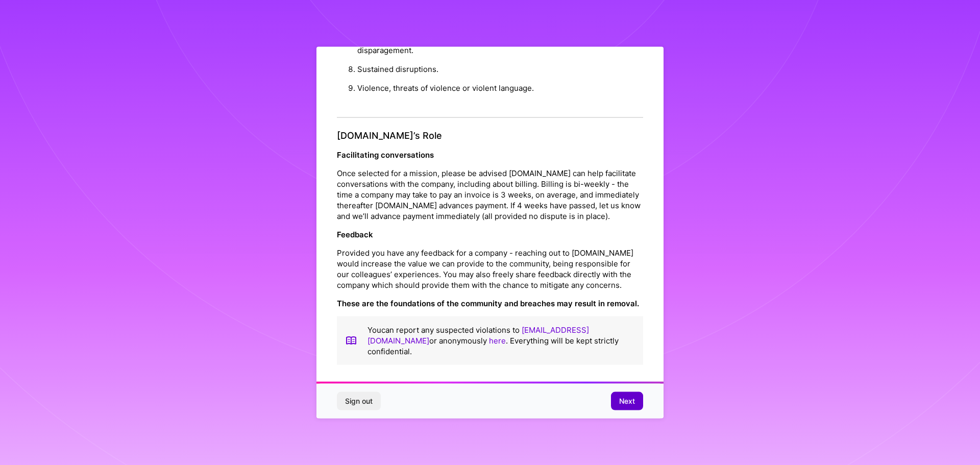 The height and width of the screenshot is (465, 980). What do you see at coordinates (359, 401) in the screenshot?
I see `button: Sign out` at bounding box center [359, 401].